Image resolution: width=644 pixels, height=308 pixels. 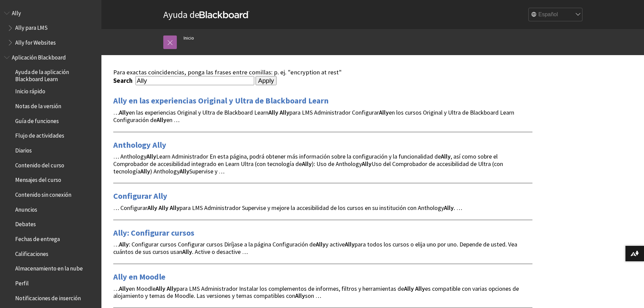 I want to click on input: Apply, so click(x=266, y=81).